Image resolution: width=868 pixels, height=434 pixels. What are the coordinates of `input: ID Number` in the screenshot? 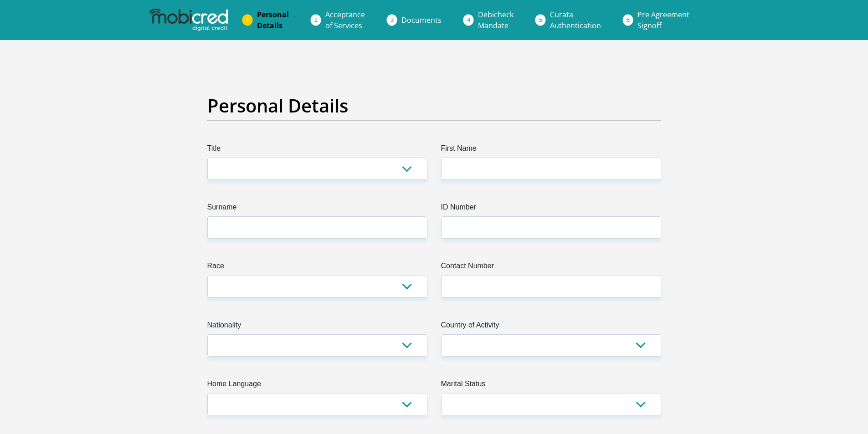 It's located at (551, 228).